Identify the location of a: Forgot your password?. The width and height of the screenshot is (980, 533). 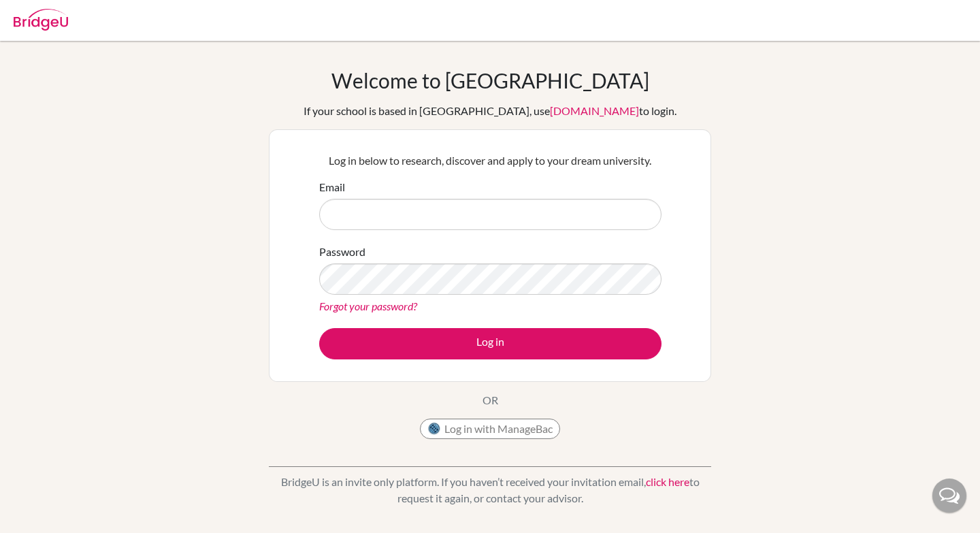
(368, 306).